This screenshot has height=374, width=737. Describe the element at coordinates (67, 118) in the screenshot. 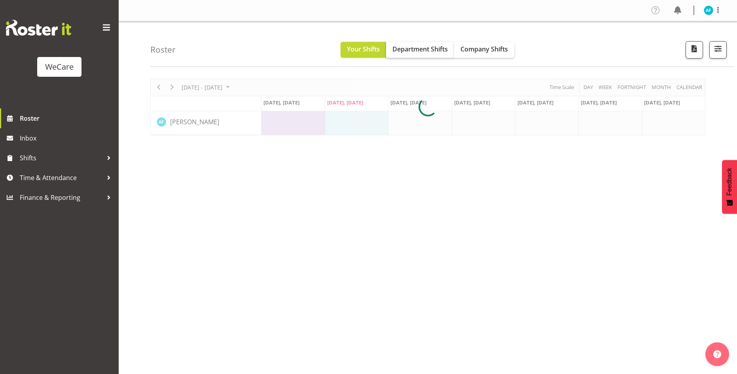

I see `span: Roster` at that location.